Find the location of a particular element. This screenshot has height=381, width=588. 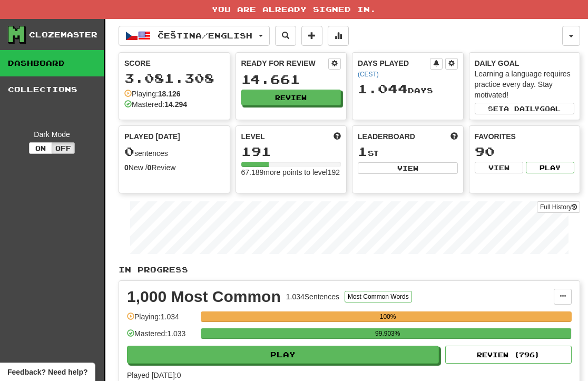

button: Search sentences is located at coordinates (286, 36).